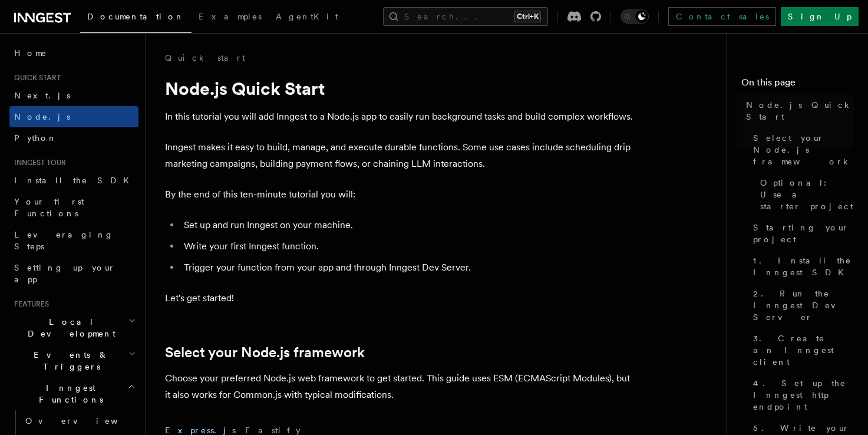  I want to click on span: Optional: Use a starter project, so click(807, 194).